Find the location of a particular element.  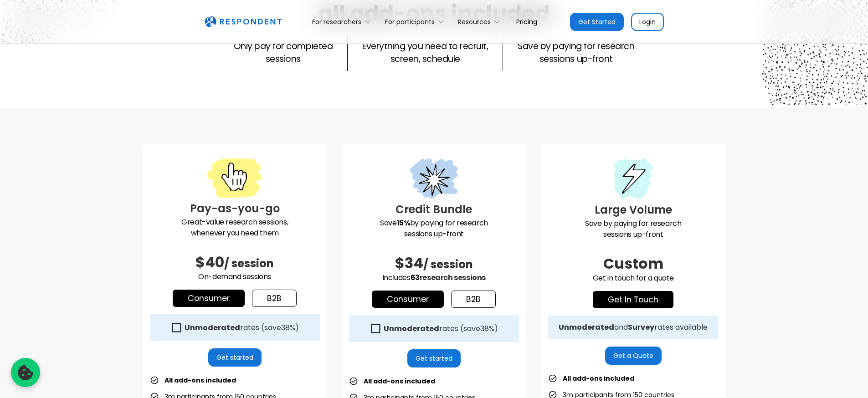

a: home is located at coordinates (243, 22).